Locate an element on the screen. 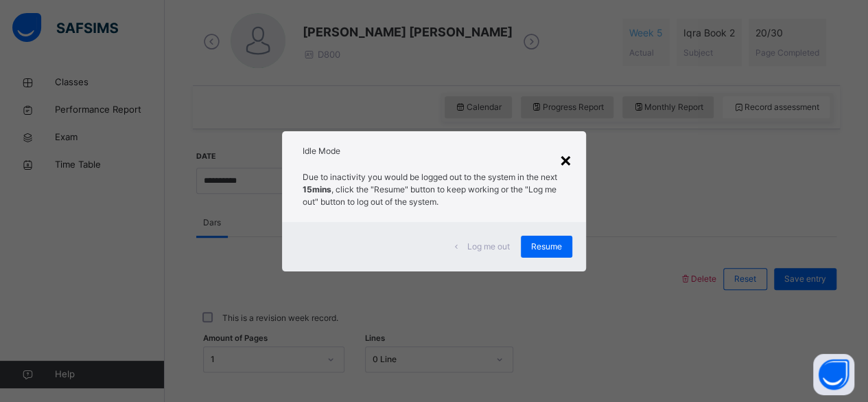 The height and width of the screenshot is (402, 868). span: Log me out is located at coordinates (489, 247).